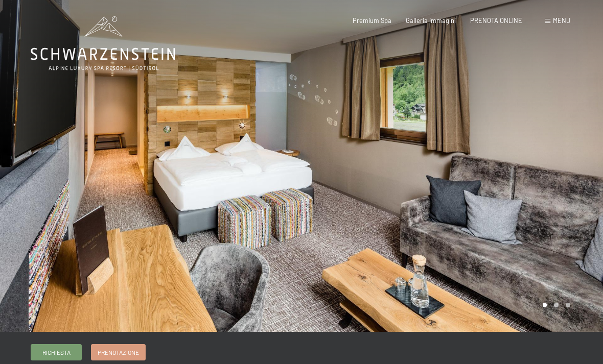  I want to click on span: Premium Spa, so click(372, 20).